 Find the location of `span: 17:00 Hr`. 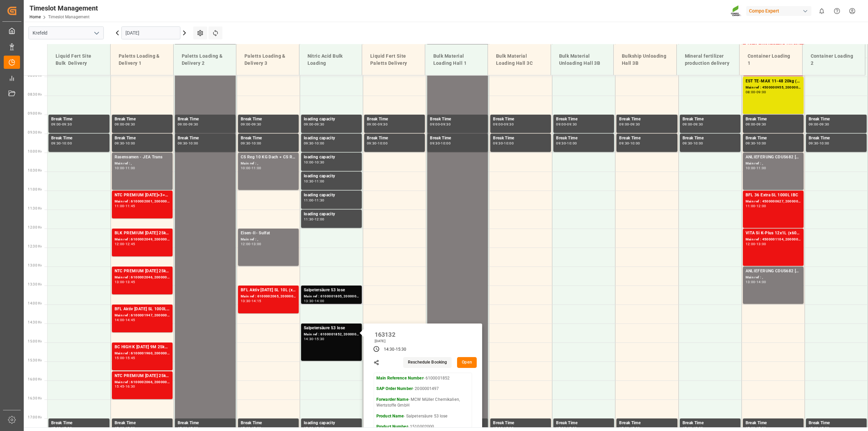

span: 17:00 Hr is located at coordinates (35, 417).